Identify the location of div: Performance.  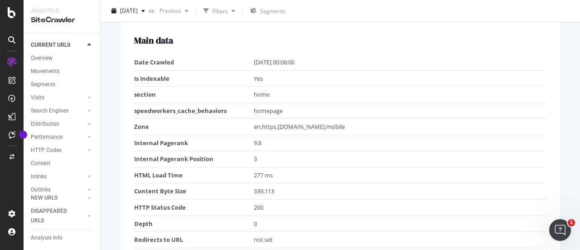
(47, 137).